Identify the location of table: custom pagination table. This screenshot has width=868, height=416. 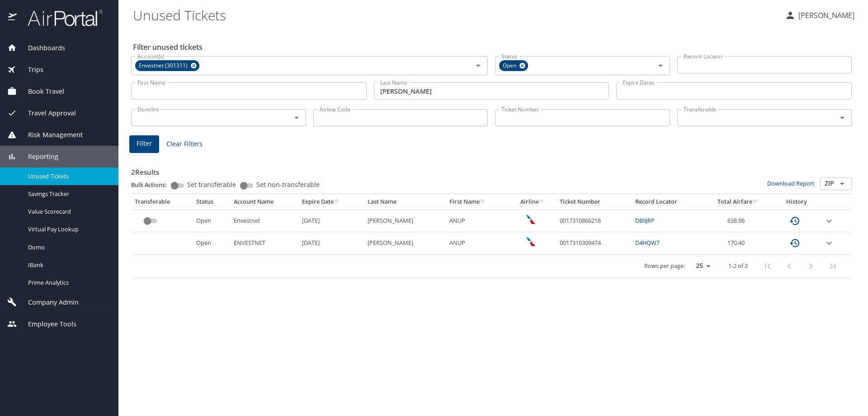
(491, 236).